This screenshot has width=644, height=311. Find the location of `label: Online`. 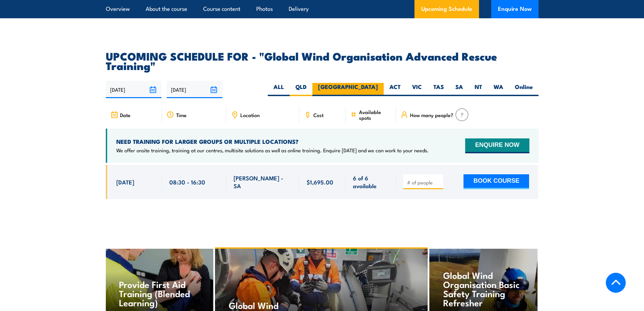

label: Online is located at coordinates (524, 89).